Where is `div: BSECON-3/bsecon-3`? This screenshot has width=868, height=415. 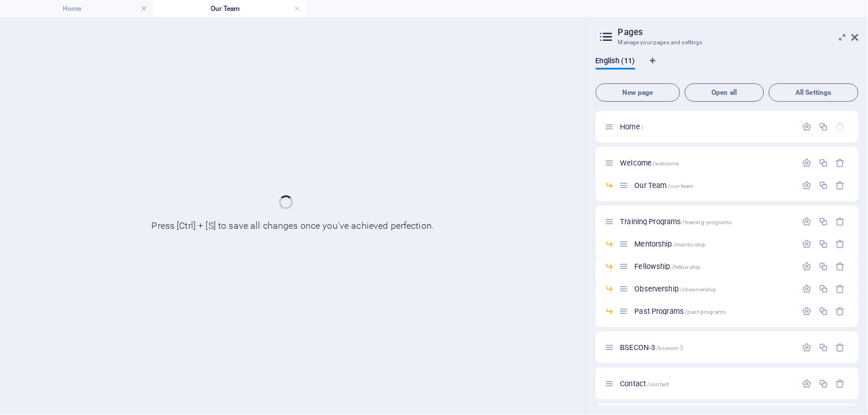 div: BSECON-3/bsecon-3 is located at coordinates (707, 347).